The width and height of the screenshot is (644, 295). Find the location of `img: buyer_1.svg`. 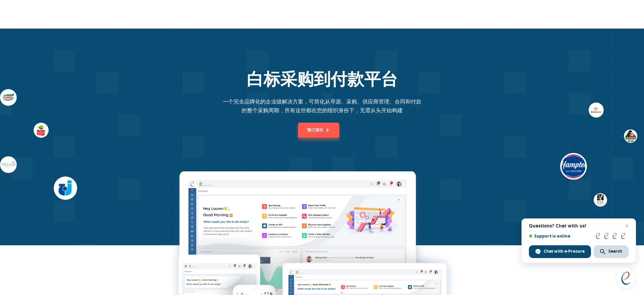

img: buyer_1.svg is located at coordinates (630, 135).